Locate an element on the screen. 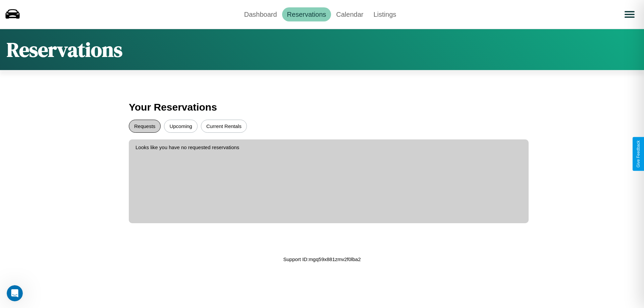 The width and height of the screenshot is (644, 308). button: Open menu is located at coordinates (629, 15).